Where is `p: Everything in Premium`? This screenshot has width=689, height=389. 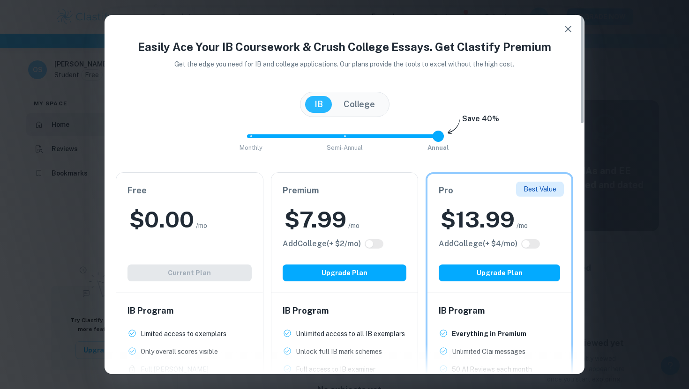 p: Everything in Premium is located at coordinates (489, 334).